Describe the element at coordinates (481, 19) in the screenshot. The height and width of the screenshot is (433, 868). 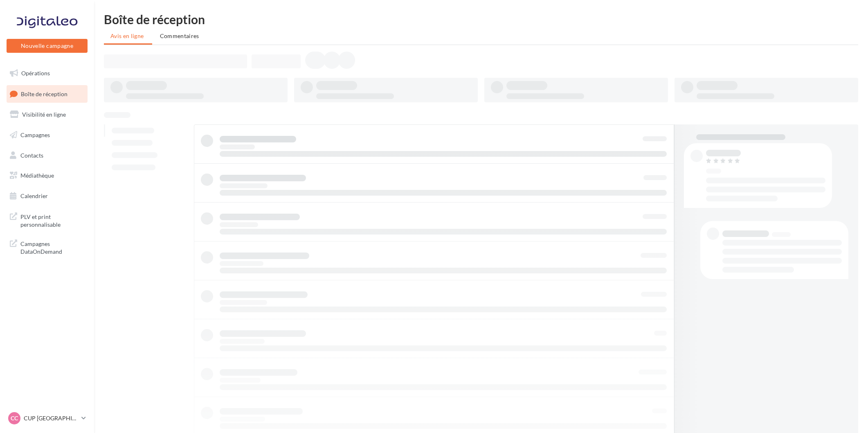
I see `div: Boîte de réception` at that location.